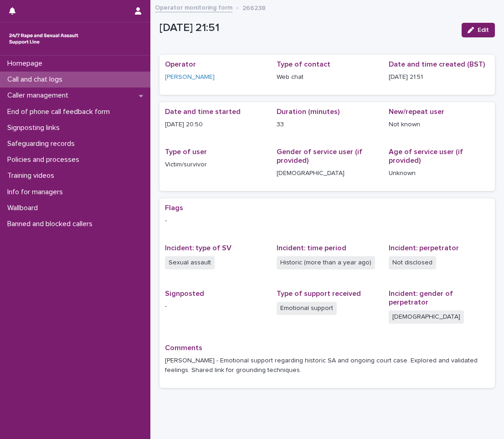  I want to click on span: Edit, so click(483, 30).